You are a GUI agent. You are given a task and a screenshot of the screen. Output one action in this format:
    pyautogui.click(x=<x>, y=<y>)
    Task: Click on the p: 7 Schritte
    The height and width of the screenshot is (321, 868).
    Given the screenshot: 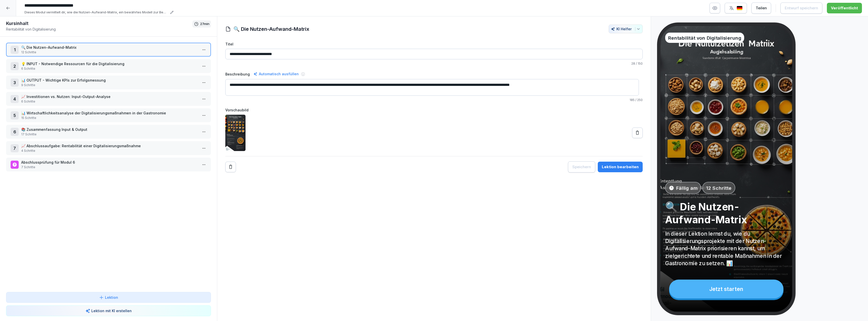 What is the action you would take?
    pyautogui.click(x=109, y=167)
    